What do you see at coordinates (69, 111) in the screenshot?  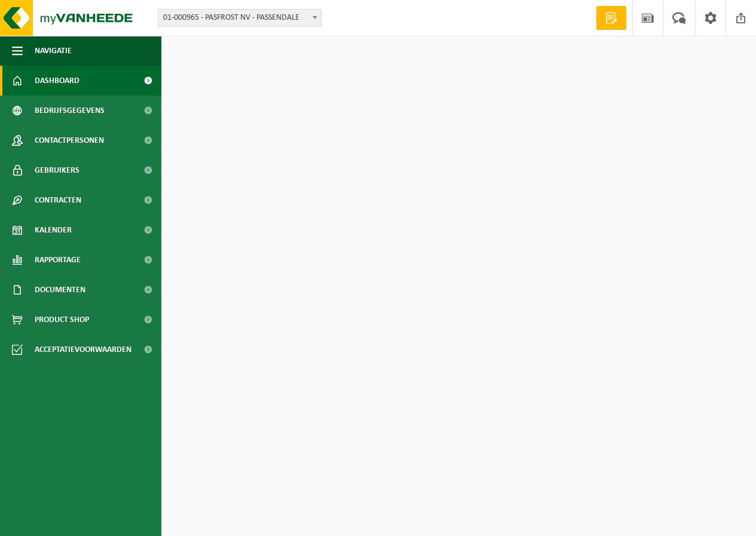 I see `span: Bedrijfsgegevens` at bounding box center [69, 111].